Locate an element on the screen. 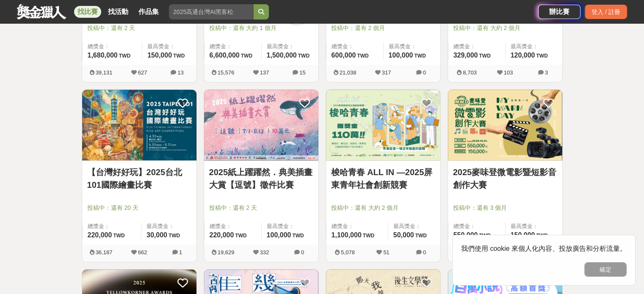 Image resolution: width=644 pixels, height=294 pixels. span: 51 is located at coordinates (386, 252).